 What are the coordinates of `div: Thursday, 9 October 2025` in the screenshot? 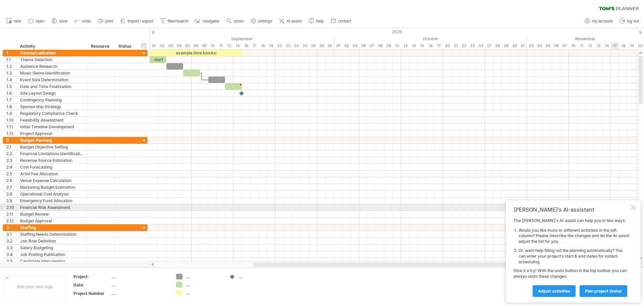 It's located at (389, 46).